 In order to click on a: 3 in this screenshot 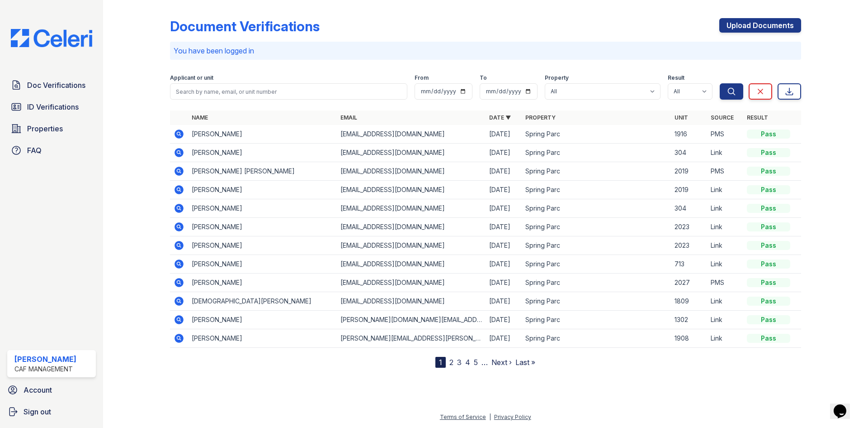, I will do `click(460, 362)`.